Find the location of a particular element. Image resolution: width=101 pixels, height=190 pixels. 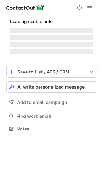

div: Save to List / ATS / CRM is located at coordinates (52, 72).